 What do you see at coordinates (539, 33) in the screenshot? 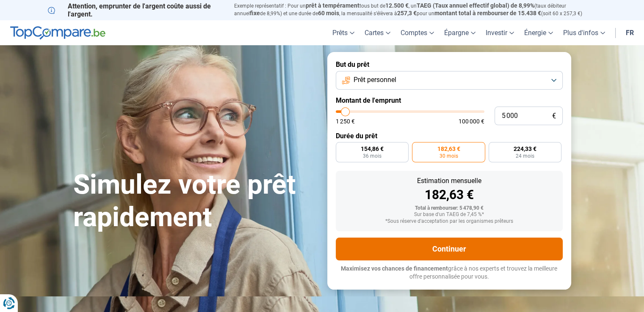
I see `a: Énergie` at bounding box center [539, 33].